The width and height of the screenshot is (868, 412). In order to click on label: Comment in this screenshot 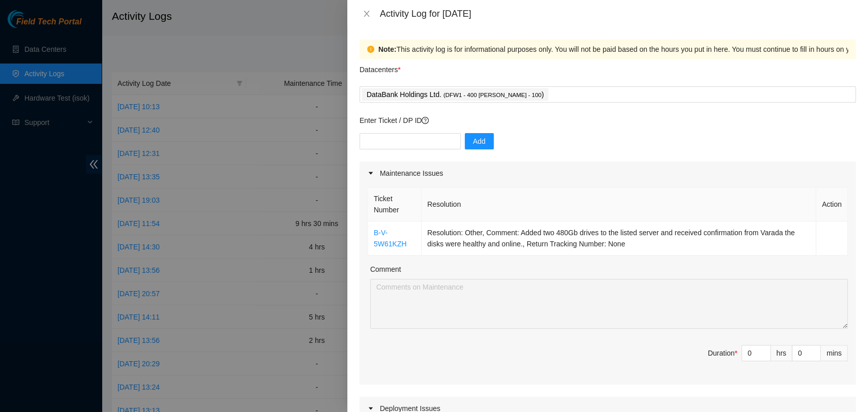, I will do `click(385, 269)`.